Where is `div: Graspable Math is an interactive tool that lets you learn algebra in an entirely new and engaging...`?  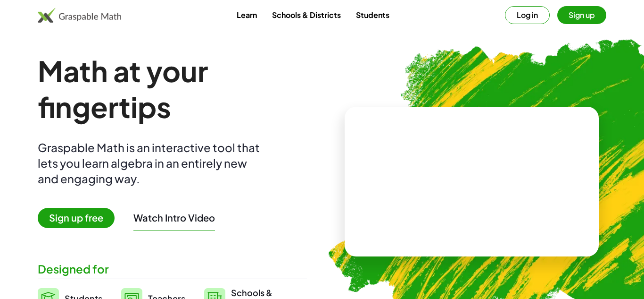 div: Graspable Math is an interactive tool that lets you learn algebra in an entirely new and engaging... is located at coordinates (151, 163).